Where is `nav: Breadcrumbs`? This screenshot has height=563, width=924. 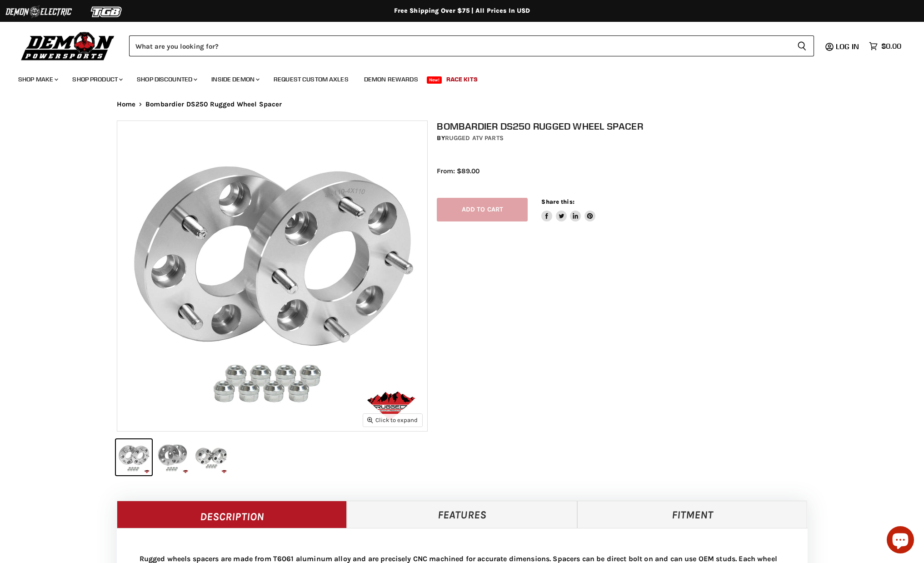
nav: Breadcrumbs is located at coordinates (462, 104).